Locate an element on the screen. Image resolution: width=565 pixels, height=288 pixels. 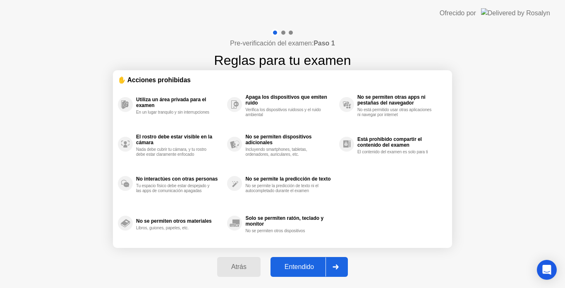
div: No se permiten otros dispositivos is located at coordinates (284, 231).